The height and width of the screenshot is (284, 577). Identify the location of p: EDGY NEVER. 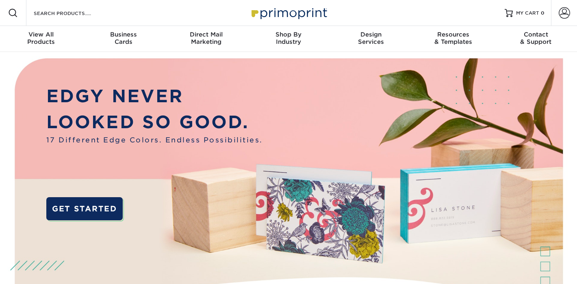
(154, 96).